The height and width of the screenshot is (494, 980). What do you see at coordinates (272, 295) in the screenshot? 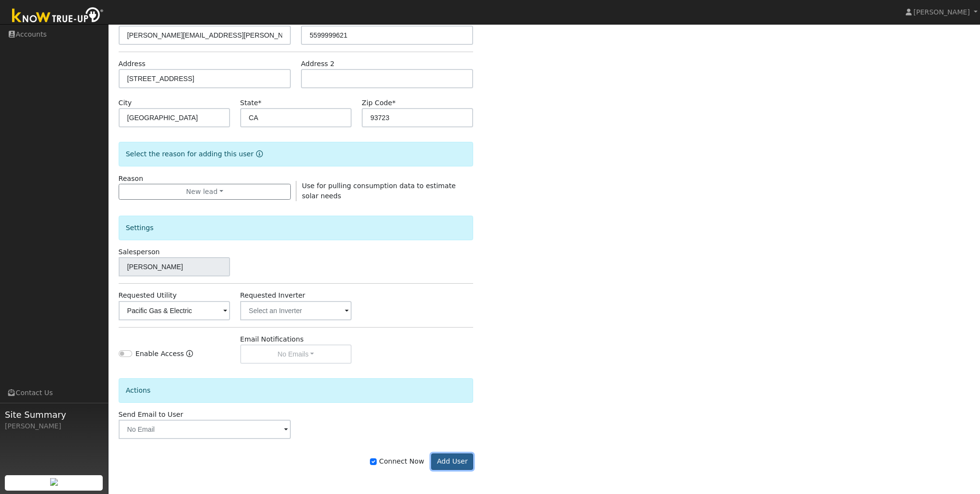
I see `label: Requested Inverter` at bounding box center [272, 295].